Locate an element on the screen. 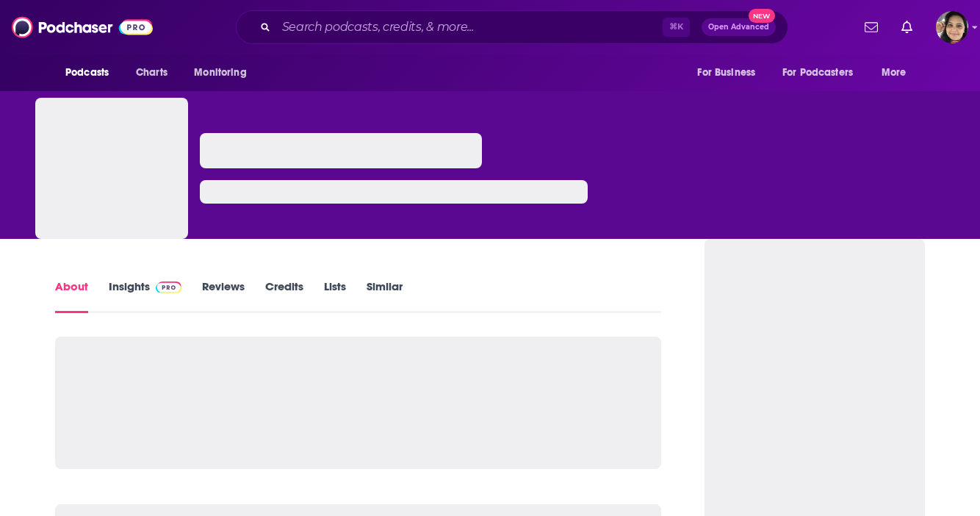  img: User Profile is located at coordinates (952, 27).